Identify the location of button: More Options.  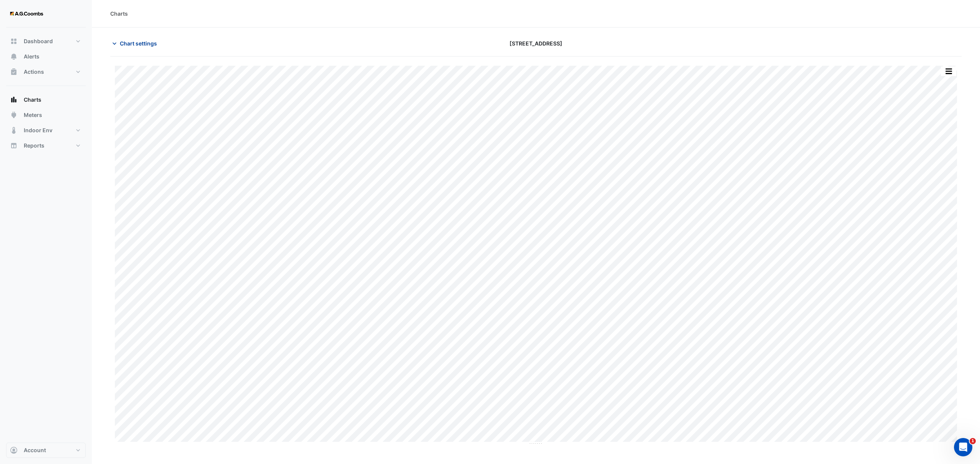
(948, 71).